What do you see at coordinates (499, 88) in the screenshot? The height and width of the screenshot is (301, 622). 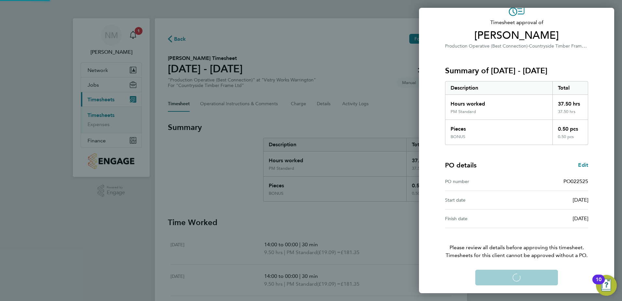 I see `div: Description` at bounding box center [499, 88].